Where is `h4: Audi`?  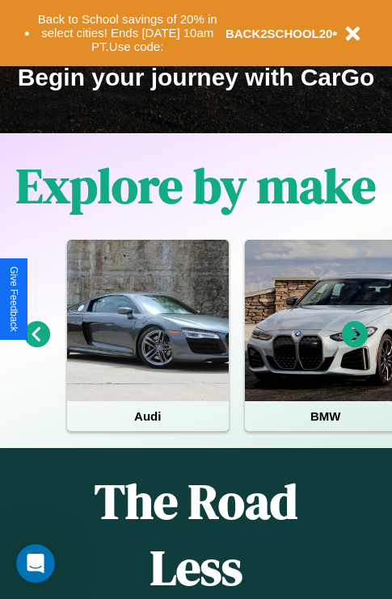
h4: Audi is located at coordinates (148, 416).